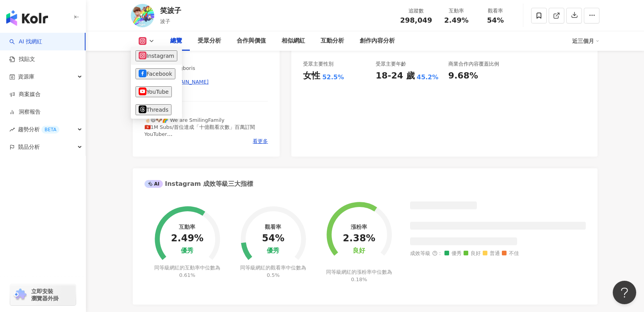 The image size is (644, 312). I want to click on div: 受眾主要性別, so click(318, 64).